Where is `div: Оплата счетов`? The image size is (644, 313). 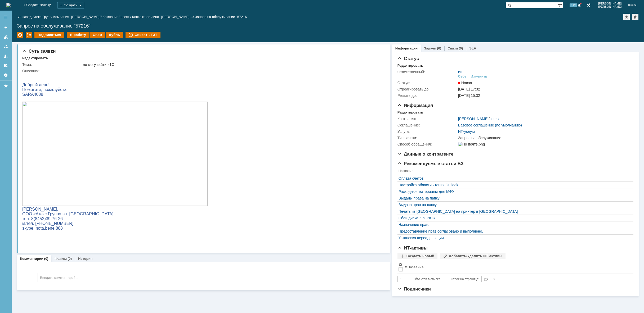
div: Оплата счетов is located at coordinates (514, 178).